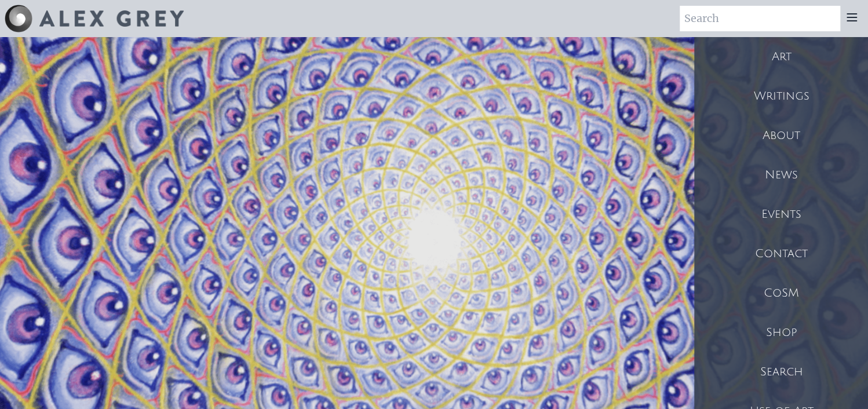  What do you see at coordinates (781, 253) in the screenshot?
I see `div: Contact` at bounding box center [781, 253].